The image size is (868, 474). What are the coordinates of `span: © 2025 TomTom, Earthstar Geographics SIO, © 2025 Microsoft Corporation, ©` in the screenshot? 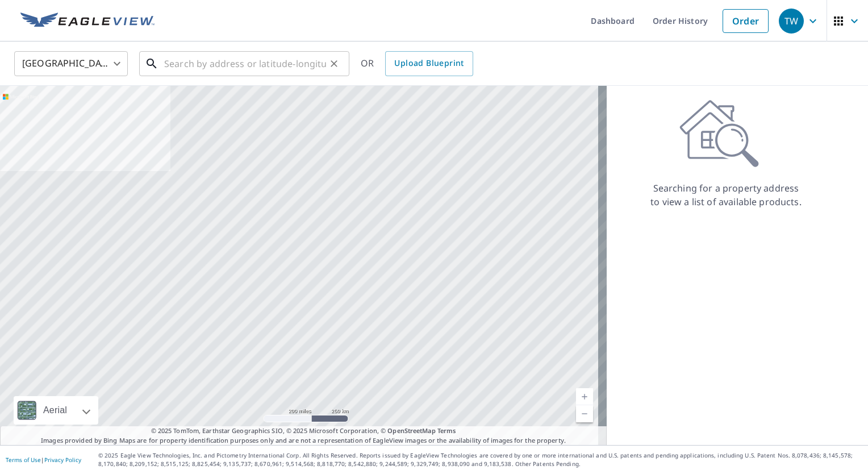 It's located at (303, 431).